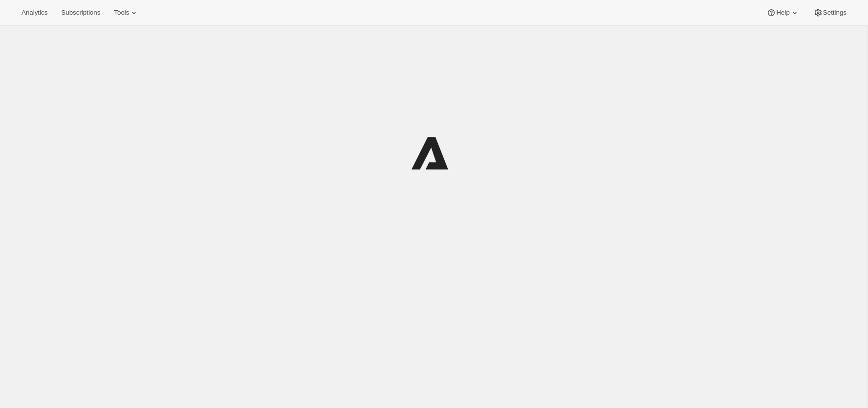 The height and width of the screenshot is (408, 868). Describe the element at coordinates (121, 13) in the screenshot. I see `span: Tools` at that location.